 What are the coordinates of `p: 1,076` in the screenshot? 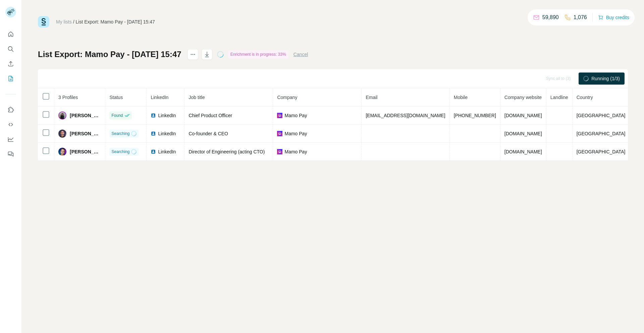 It's located at (580, 17).